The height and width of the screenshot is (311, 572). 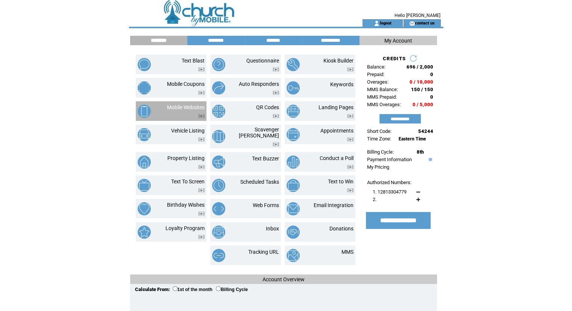 What do you see at coordinates (264, 252) in the screenshot?
I see `a: Tracking URL` at bounding box center [264, 252].